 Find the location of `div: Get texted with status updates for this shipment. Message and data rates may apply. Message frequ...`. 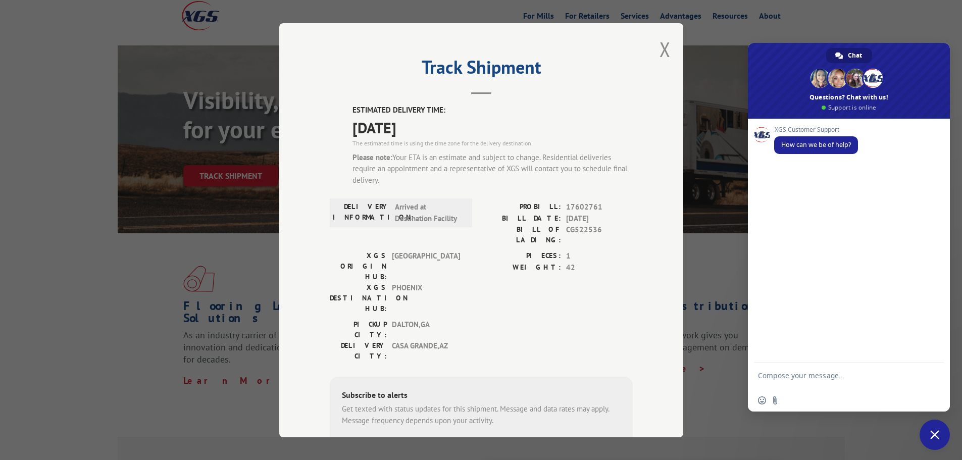

div: Get texted with status updates for this shipment. Message and data rates may apply. Message frequ... is located at coordinates (481, 415).